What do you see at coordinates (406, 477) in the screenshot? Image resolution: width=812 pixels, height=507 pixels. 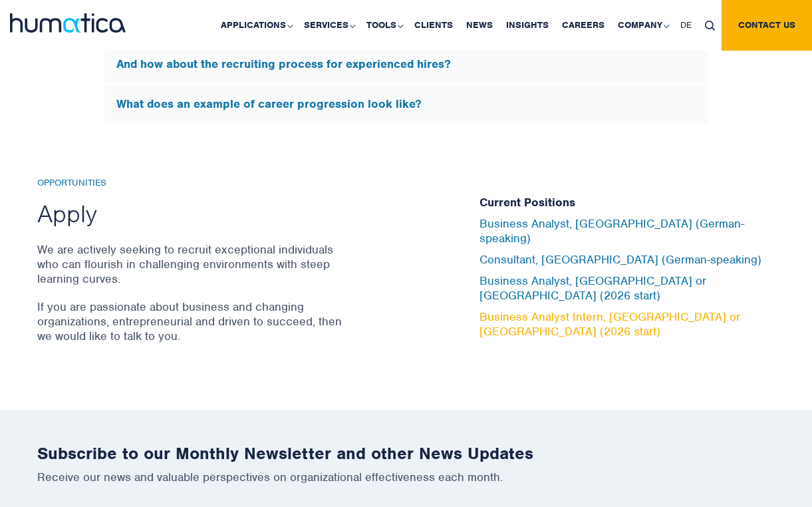 I see `p: Receive our news and valuable perspectives on organizational effectiveness each month.` at bounding box center [406, 477].